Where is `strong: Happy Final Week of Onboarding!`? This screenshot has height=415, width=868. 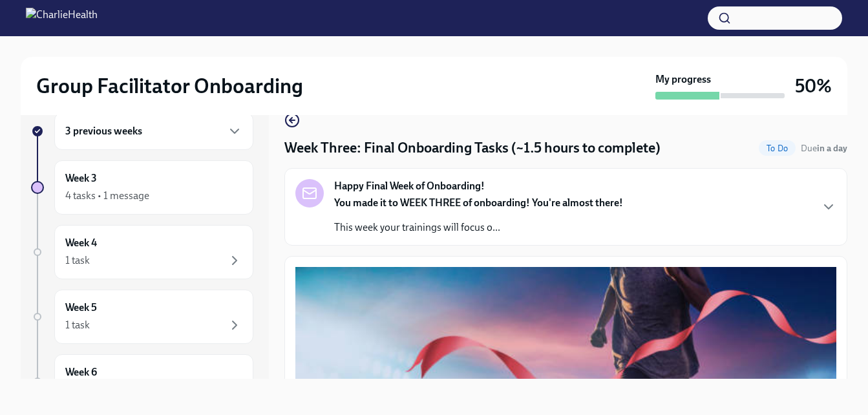
strong: Happy Final Week of Onboarding! is located at coordinates (409, 186).